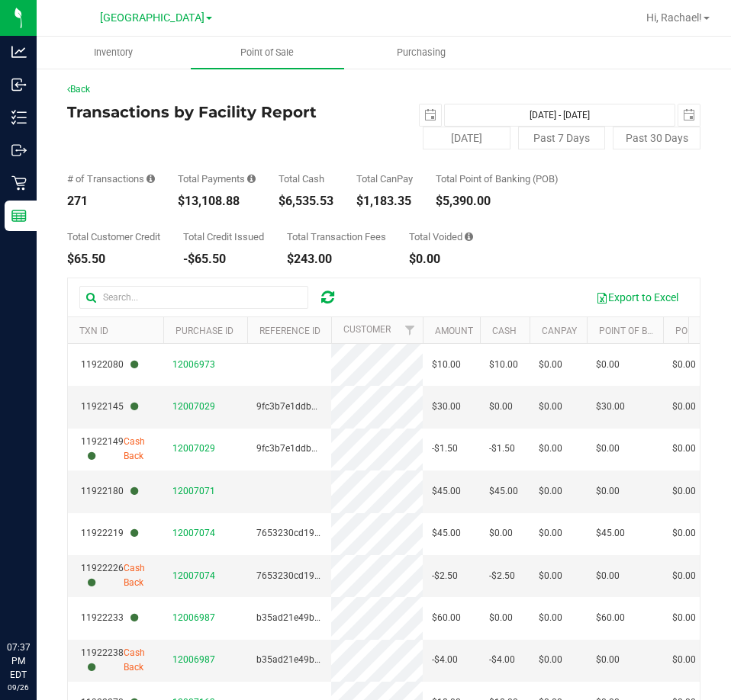  Describe the element at coordinates (657, 138) in the screenshot. I see `button: Past 30 Days` at that location.